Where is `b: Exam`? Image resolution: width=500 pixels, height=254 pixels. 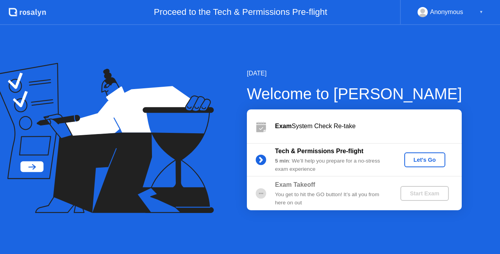 b: Exam is located at coordinates (283, 126).